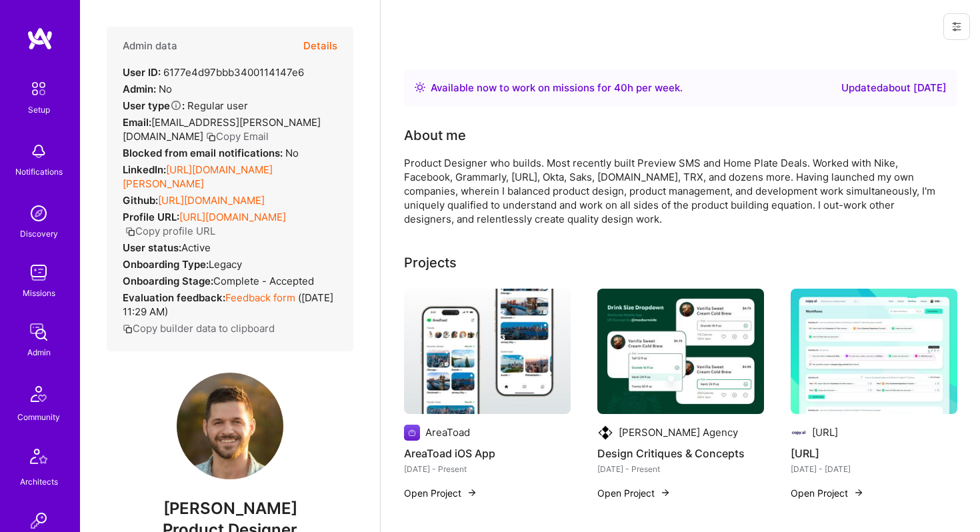  What do you see at coordinates (39, 171) in the screenshot?
I see `div: Notifications` at bounding box center [39, 171].